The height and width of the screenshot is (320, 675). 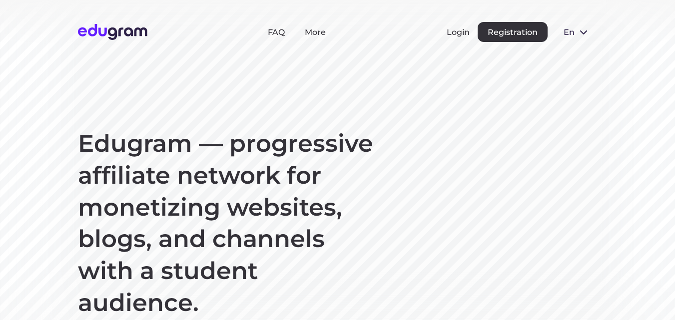 I want to click on img: Edugram Logo, so click(x=112, y=32).